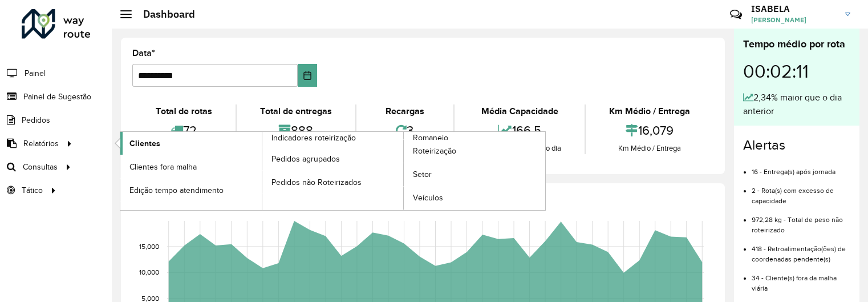 The image size is (868, 302). I want to click on div: 00:02:11, so click(797, 71).